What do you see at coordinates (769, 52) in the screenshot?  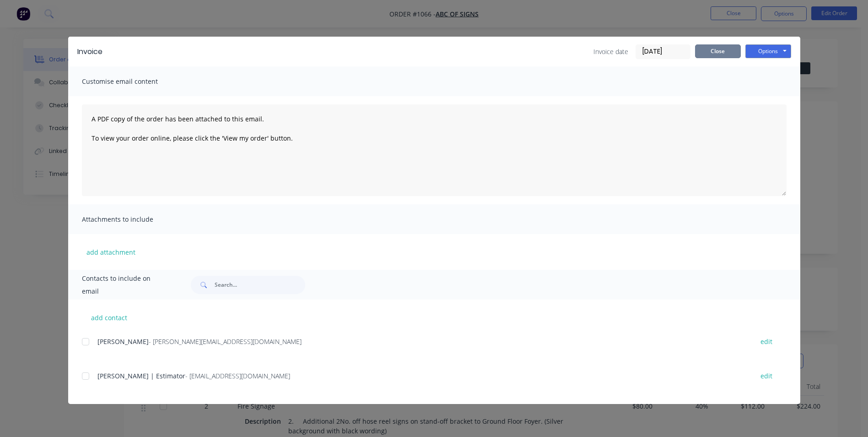 I see `button: Options` at bounding box center [769, 52].